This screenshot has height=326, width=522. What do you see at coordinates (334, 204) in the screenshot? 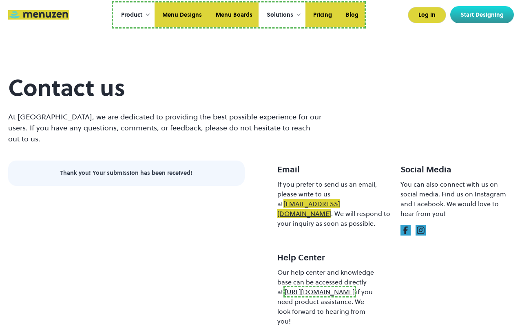
I see `div: If you prefer to send us an email, please write to us at . We will respond to your inquiry as soo...` at bounding box center [334, 204].